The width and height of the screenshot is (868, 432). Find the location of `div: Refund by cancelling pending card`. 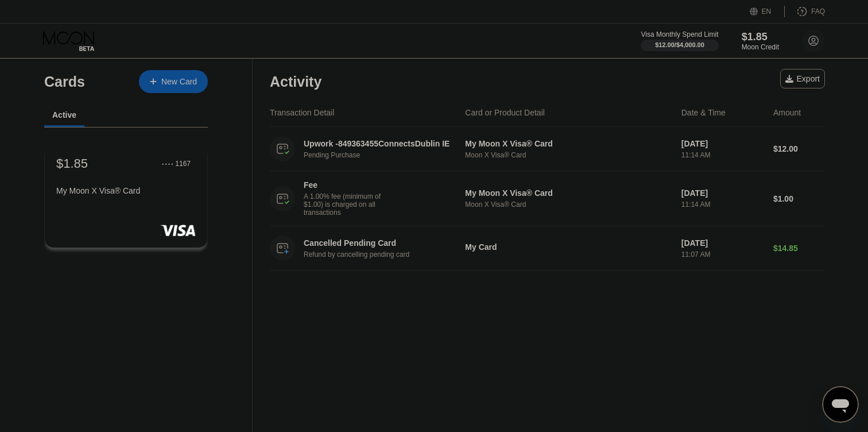

div: Refund by cancelling pending card is located at coordinates (388, 255).